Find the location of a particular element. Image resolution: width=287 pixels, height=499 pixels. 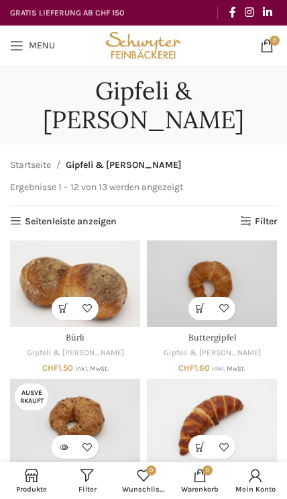

a: Seitenleiste anzeigen is located at coordinates (63, 221).